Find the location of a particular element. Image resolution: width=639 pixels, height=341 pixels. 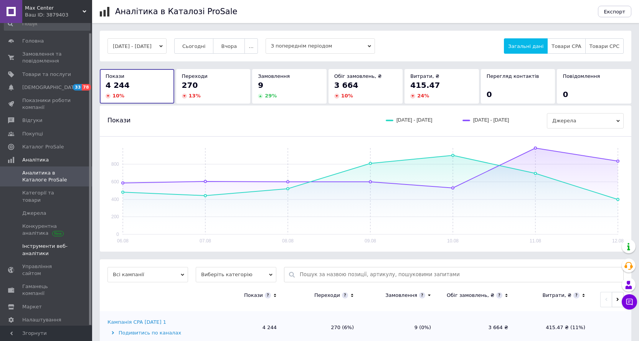

span: 4 244 is located at coordinates (117, 85).